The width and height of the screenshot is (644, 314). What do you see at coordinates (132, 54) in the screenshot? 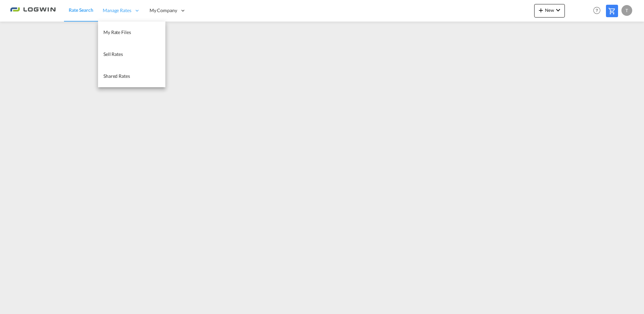
I see `a: Sell Rates` at bounding box center [132, 54].